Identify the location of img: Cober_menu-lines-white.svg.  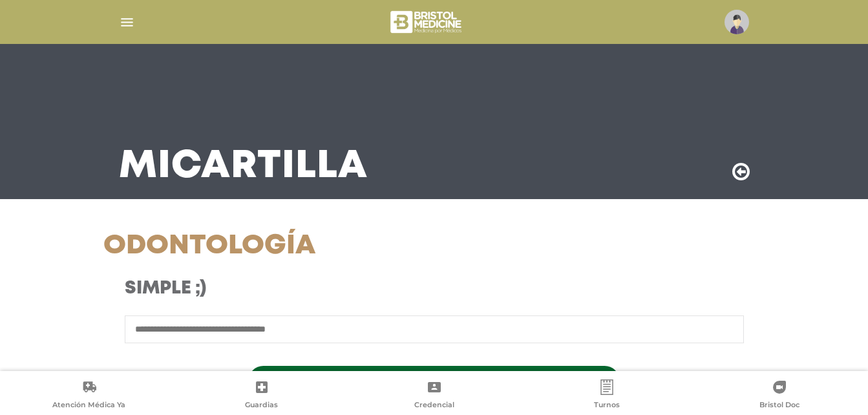
(127, 22).